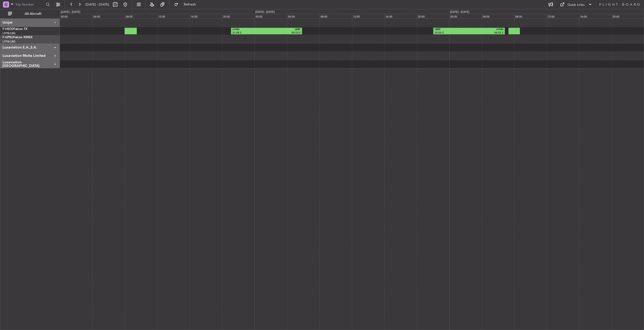 This screenshot has height=330, width=644. Describe the element at coordinates (486, 33) in the screenshot. I see `div: 06:53 Z` at that location.